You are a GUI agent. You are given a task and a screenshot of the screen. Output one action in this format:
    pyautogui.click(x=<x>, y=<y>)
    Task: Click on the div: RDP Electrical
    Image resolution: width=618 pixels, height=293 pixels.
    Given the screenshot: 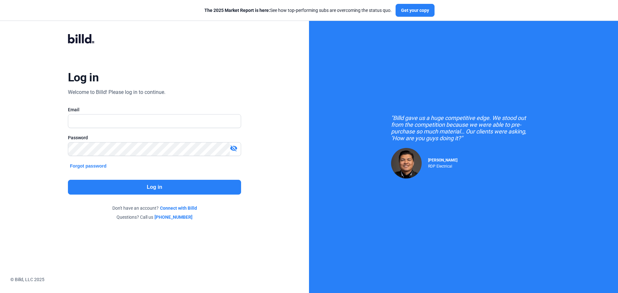 What is the action you would take?
    pyautogui.click(x=443, y=166)
    